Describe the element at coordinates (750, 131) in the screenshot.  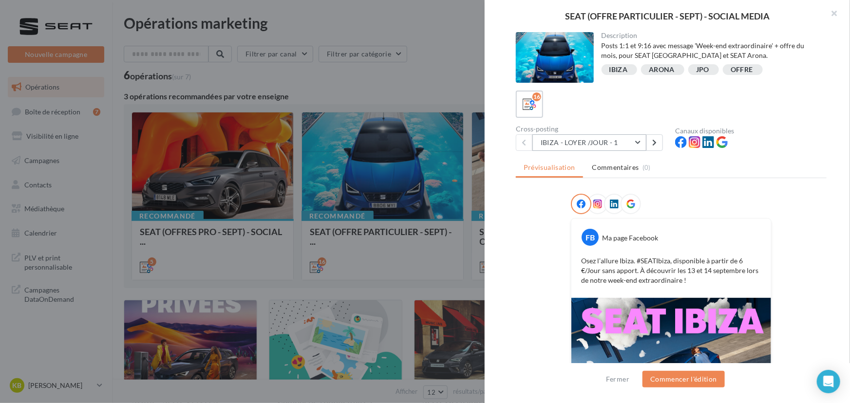
I see `div: Canaux disponibles` at that location.